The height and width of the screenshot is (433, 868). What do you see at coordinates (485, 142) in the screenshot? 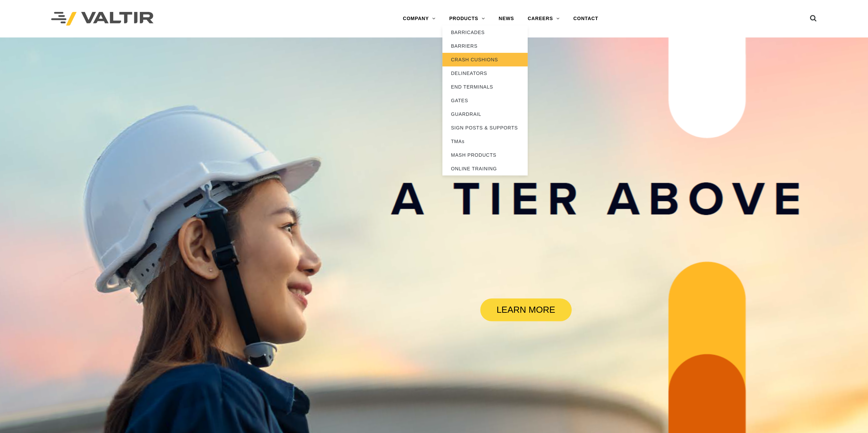
I see `a: TMAs` at bounding box center [485, 142].